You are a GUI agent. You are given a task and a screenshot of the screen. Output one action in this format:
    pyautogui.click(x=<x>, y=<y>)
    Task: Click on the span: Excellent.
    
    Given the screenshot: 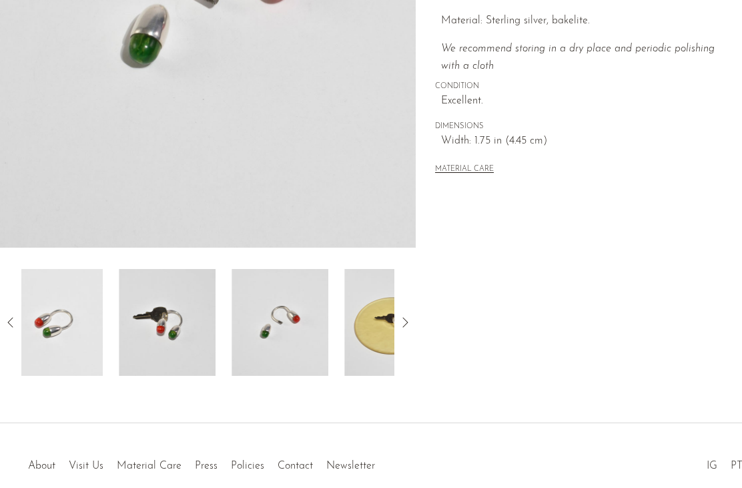 What is the action you would take?
    pyautogui.click(x=580, y=101)
    